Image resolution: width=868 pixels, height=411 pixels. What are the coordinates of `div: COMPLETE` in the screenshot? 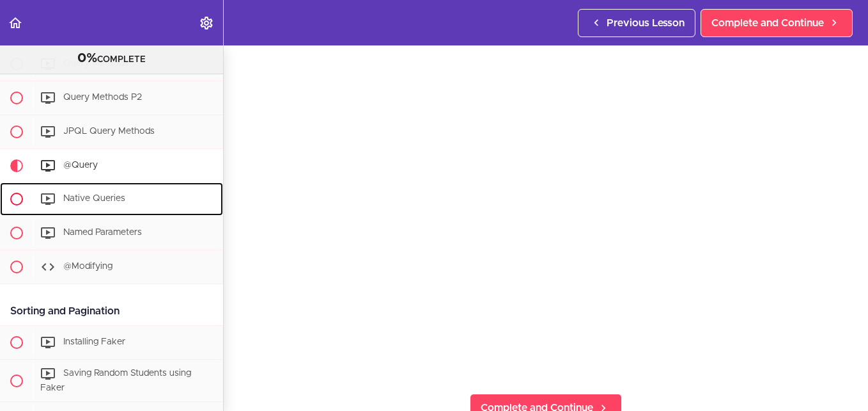 It's located at (112, 59).